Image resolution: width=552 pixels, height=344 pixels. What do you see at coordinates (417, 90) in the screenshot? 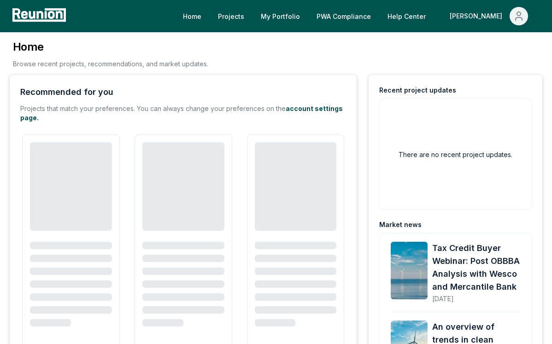
I see `div: Recent project updates` at bounding box center [417, 90].